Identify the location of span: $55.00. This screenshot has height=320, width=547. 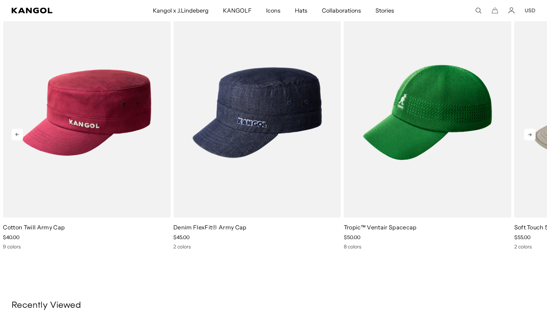
(522, 237).